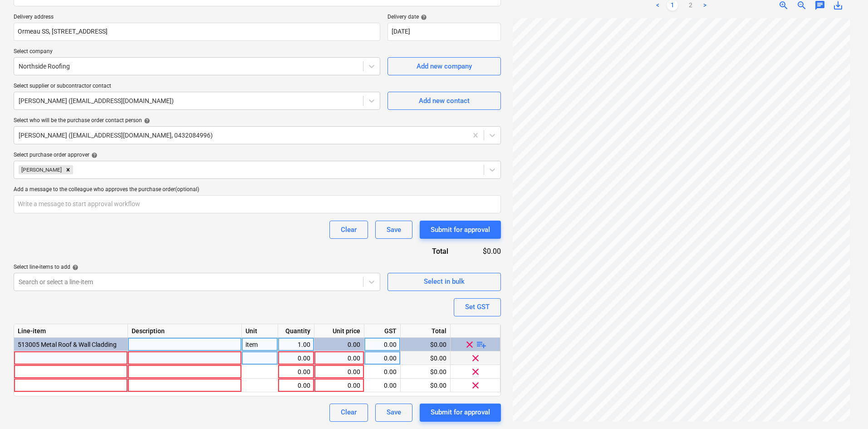 Image resolution: width=868 pixels, height=429 pixels. Describe the element at coordinates (257, 205) in the screenshot. I see `input: Write a message to start approval workflow` at that location.